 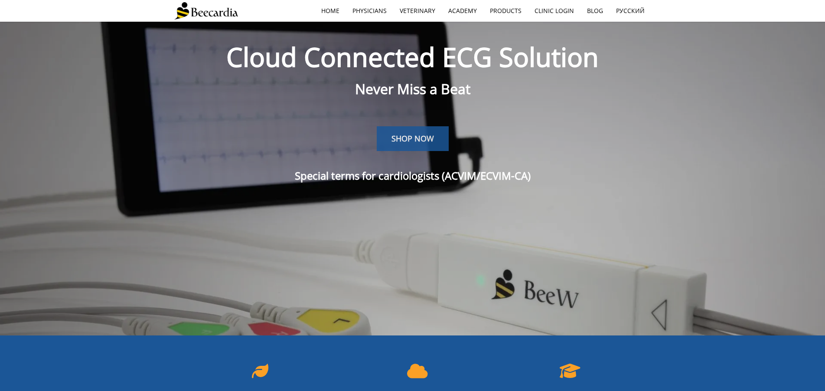 What do you see at coordinates (418, 11) in the screenshot?
I see `a: Veterinary` at bounding box center [418, 11].